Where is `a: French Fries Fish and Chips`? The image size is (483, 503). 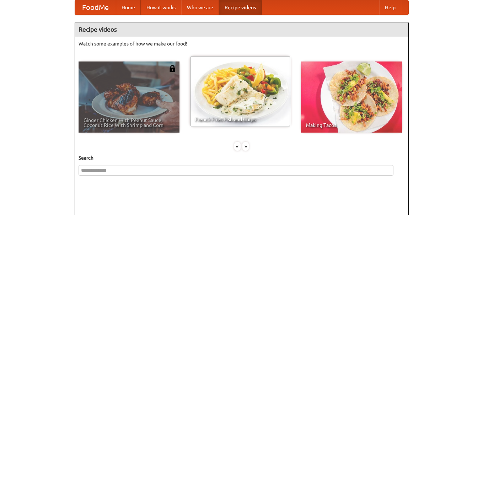
a: French Fries Fish and Chips is located at coordinates (240, 91).